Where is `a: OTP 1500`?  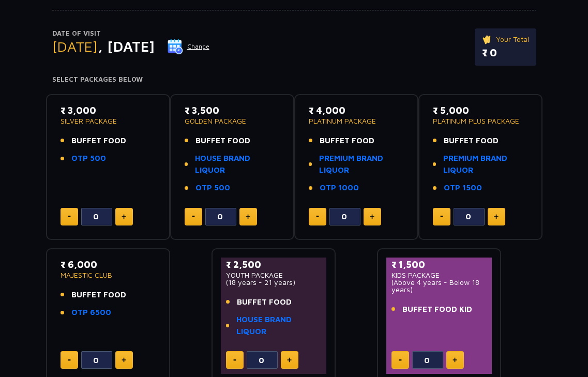 a: OTP 1500 is located at coordinates (463, 188).